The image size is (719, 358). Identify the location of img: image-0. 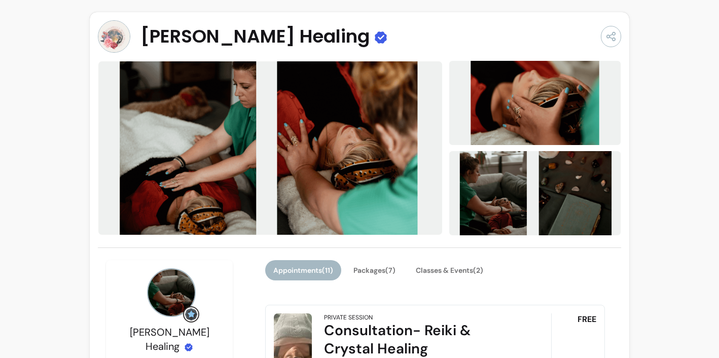
(270, 148).